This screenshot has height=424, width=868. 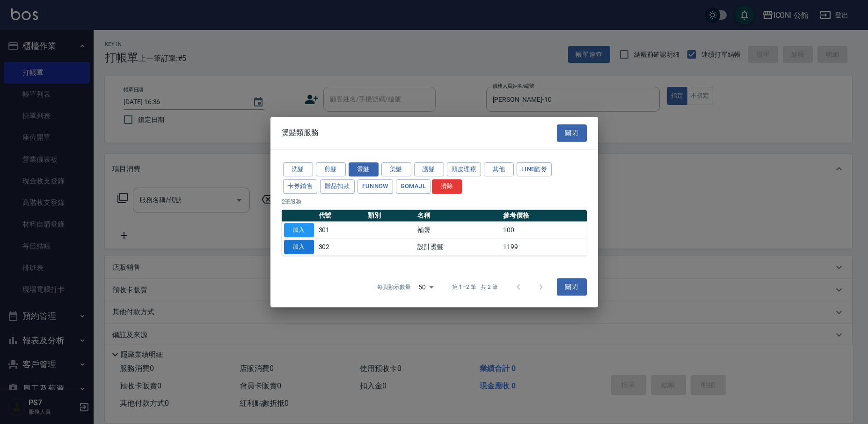 What do you see at coordinates (299, 169) in the screenshot?
I see `button: 洗髮` at bounding box center [299, 169].